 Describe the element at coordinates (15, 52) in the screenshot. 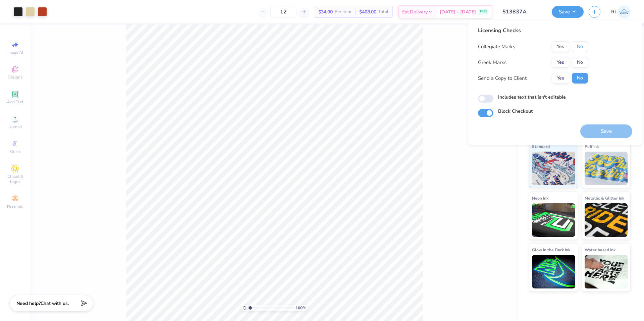

I see `span: Image AI` at that location.